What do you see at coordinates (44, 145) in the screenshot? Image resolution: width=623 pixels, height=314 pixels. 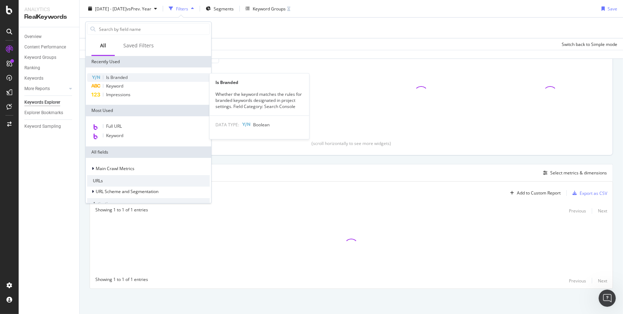 I see `b: Semrush Search Intent` at bounding box center [44, 145].